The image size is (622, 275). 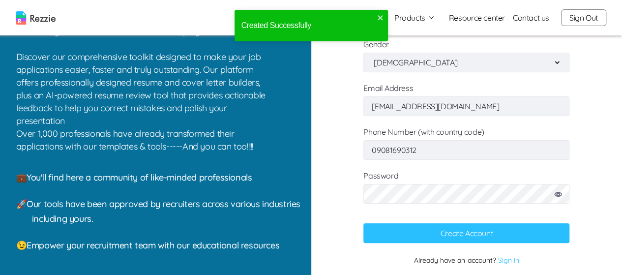 What do you see at coordinates (466, 141) in the screenshot?
I see `label: Phone Number (with country code)` at bounding box center [466, 141].